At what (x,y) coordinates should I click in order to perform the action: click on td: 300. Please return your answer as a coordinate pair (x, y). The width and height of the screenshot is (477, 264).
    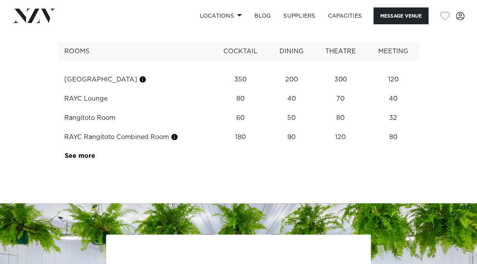
    Looking at the image, I should click on (340, 80).